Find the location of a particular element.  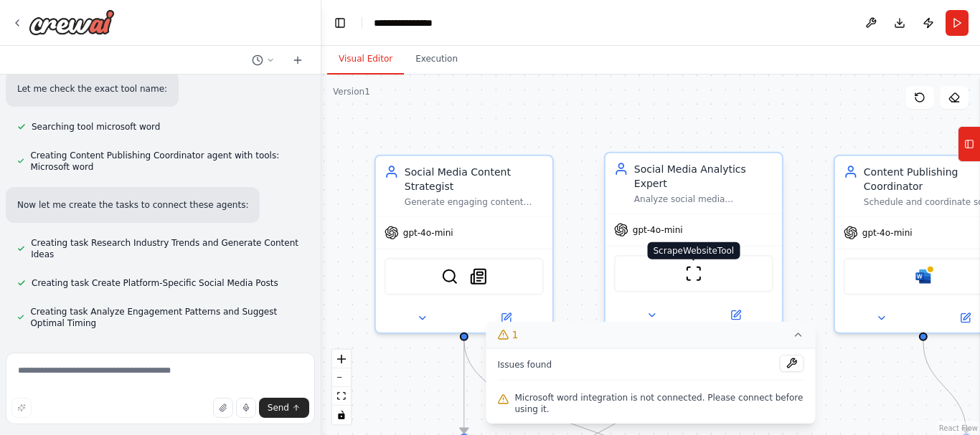

span: 1 is located at coordinates (515, 335).